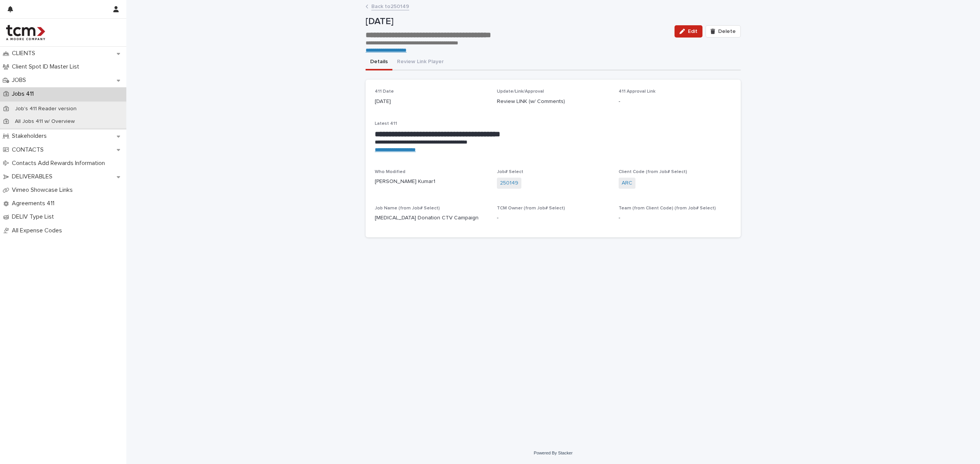  Describe the element at coordinates (693, 32) in the screenshot. I see `span: Edit` at that location.